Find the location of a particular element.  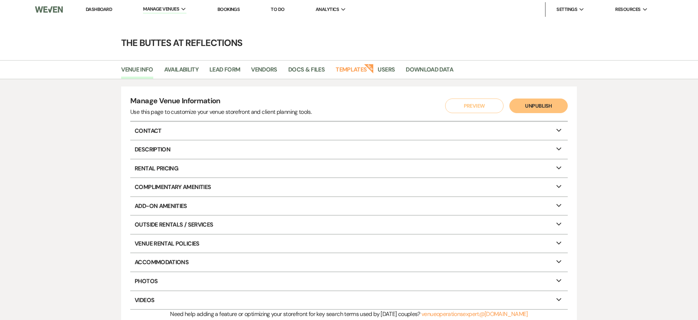

p: Add-On Amenities is located at coordinates (349, 206).